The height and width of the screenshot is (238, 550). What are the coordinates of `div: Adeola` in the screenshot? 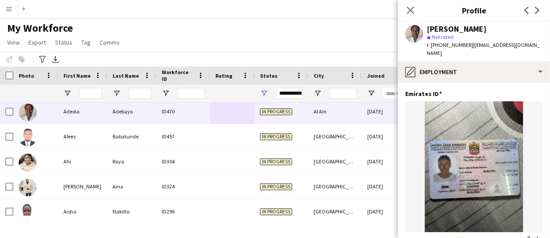 It's located at (83, 111).